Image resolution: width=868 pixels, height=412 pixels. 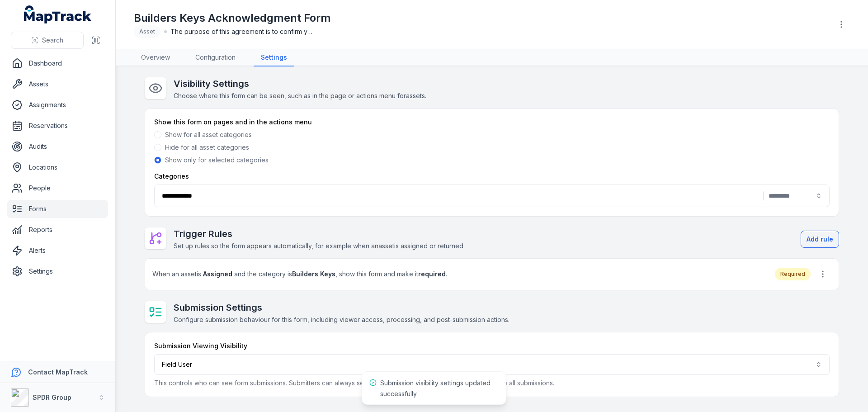 What do you see at coordinates (300, 84) in the screenshot?
I see `h2: Visibility Settings` at bounding box center [300, 84].